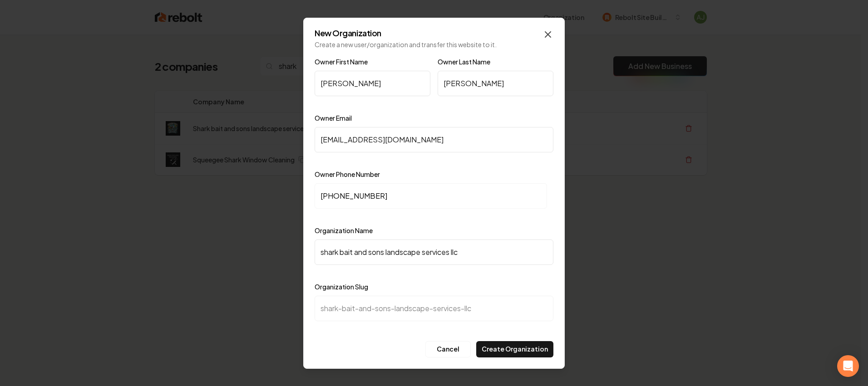  Describe the element at coordinates (464, 61) in the screenshot. I see `label: Owner Last Name` at that location.